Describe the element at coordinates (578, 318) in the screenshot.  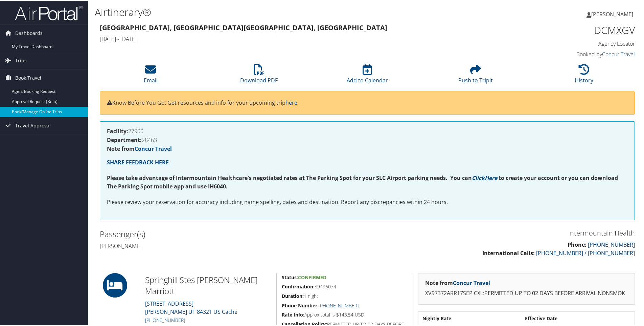
I see `th: Effective Date` at that location.